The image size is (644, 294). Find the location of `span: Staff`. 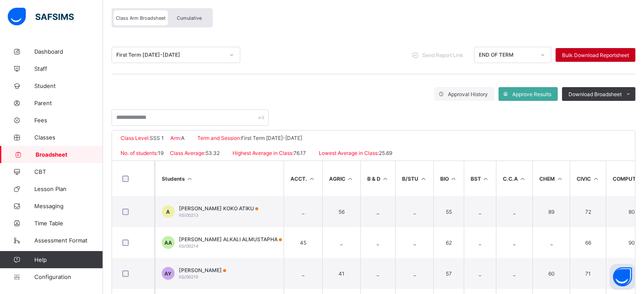

span: Staff is located at coordinates (68, 69).